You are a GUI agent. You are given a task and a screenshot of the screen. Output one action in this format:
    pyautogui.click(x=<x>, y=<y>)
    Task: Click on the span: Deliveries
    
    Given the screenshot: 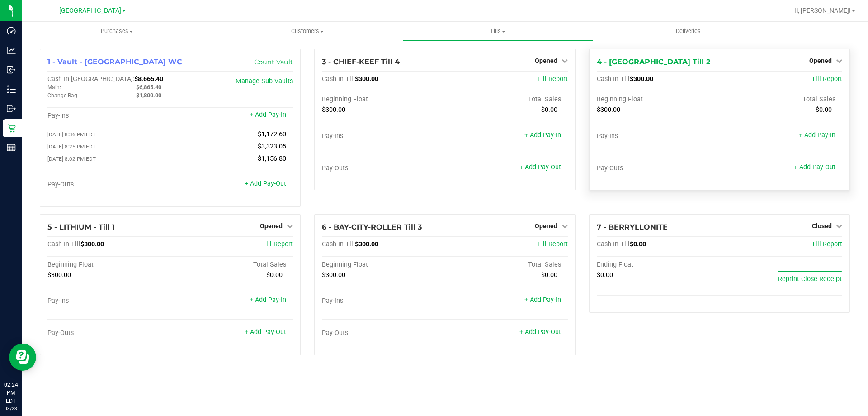 What is the action you would take?
    pyautogui.click(x=688, y=31)
    